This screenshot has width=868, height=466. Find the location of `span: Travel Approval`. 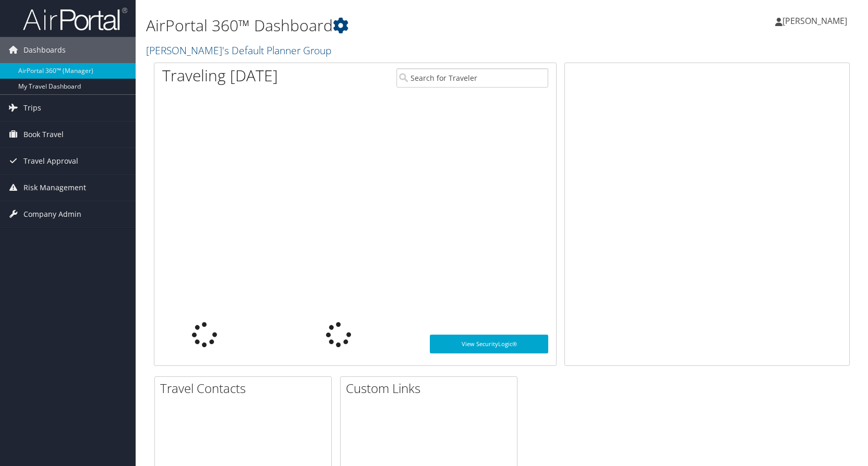

span: Travel Approval is located at coordinates (51, 161).